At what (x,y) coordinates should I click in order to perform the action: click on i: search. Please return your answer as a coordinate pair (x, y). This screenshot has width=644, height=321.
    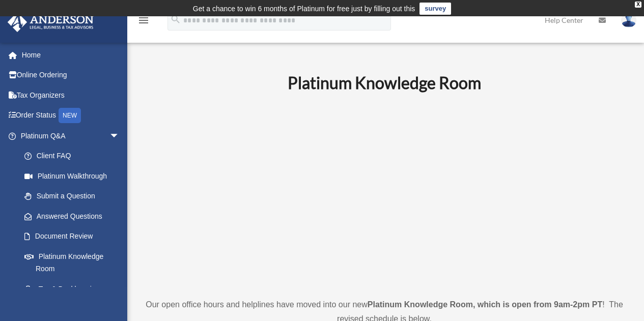
    Looking at the image, I should click on (175, 19).